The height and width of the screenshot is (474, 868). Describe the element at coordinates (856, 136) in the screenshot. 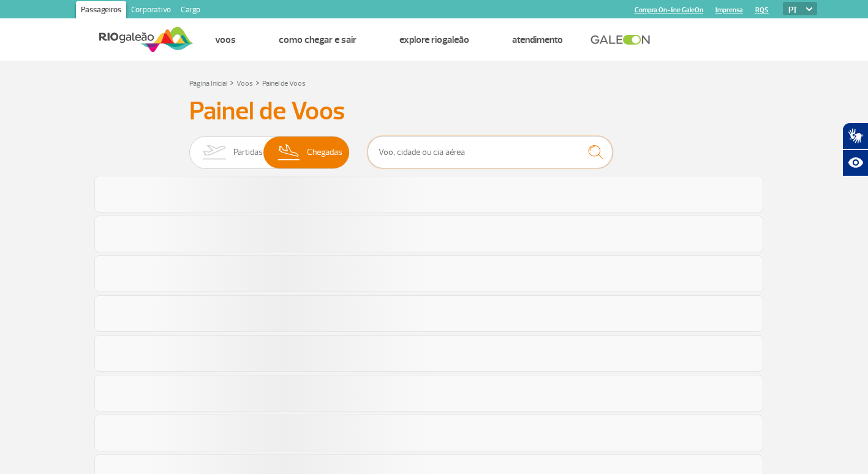

I see `button: Abrir tradutor de língua de sinais.` at that location.